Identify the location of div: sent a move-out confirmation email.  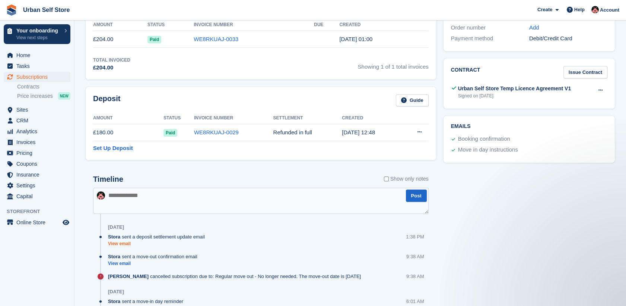
(155, 256).